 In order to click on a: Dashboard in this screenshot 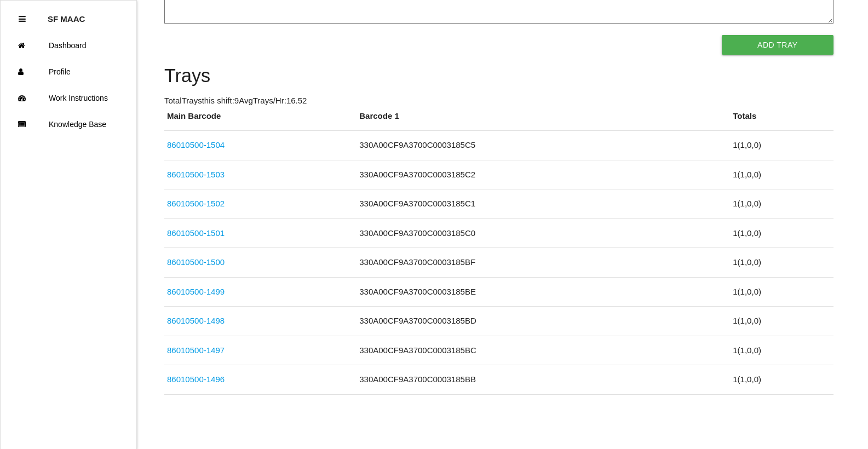, I will do `click(68, 45)`.